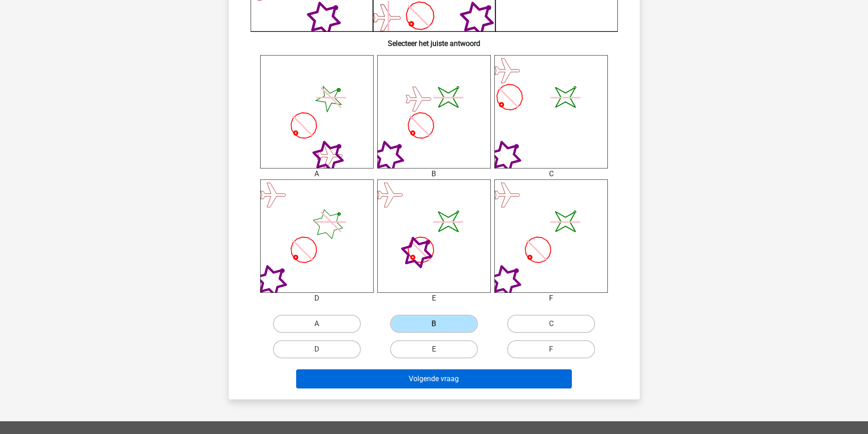  Describe the element at coordinates (317, 298) in the screenshot. I see `div: D` at that location.